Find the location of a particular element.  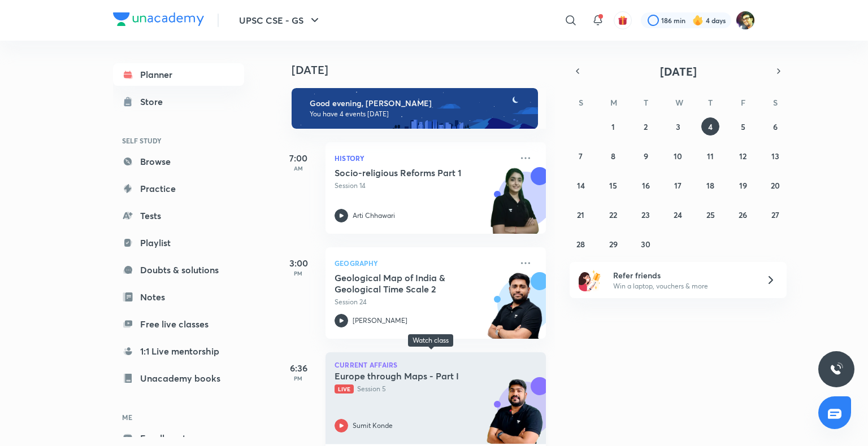

span: Live is located at coordinates (344, 389).